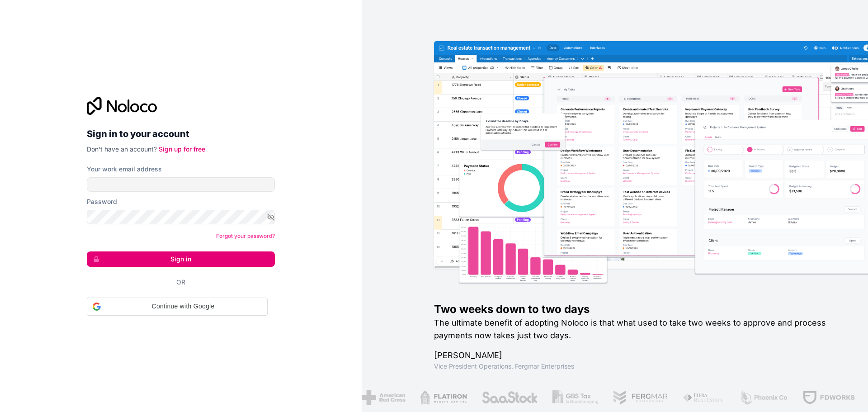  I want to click on img: /assets/fdworks-Bi04fVtw.png, so click(826, 397).